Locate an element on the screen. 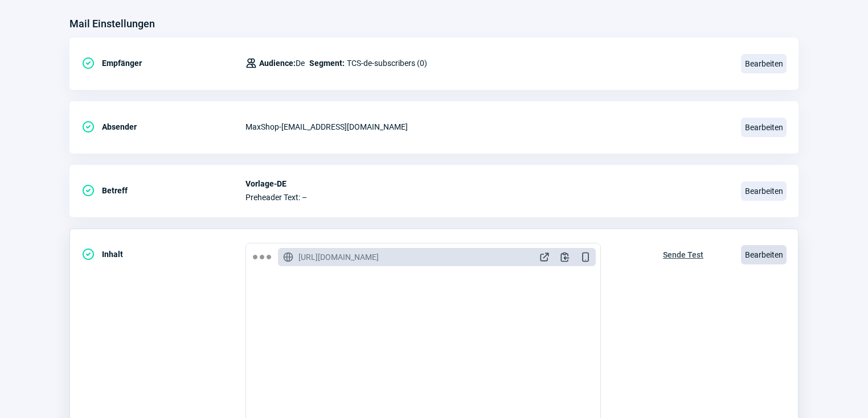 This screenshot has height=418, width=868. div: TCS-de-subscribers (0) is located at coordinates (336, 64).